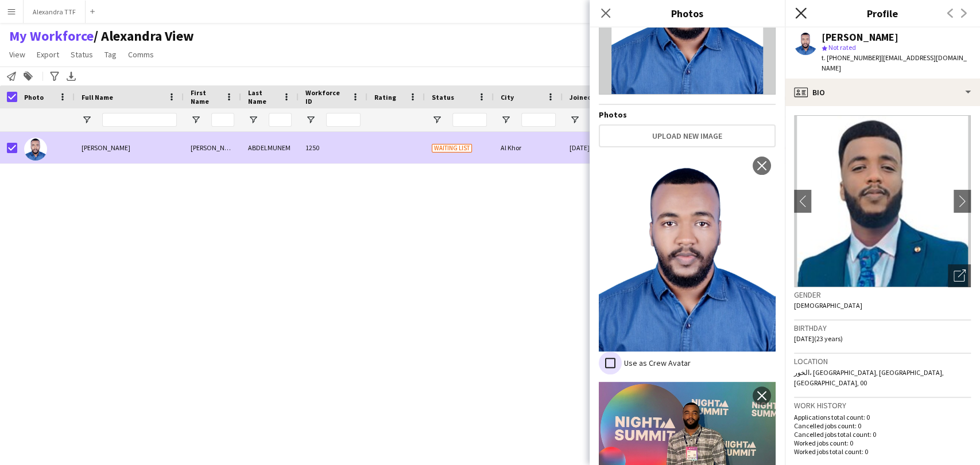 This screenshot has height=465, width=980. I want to click on span: View, so click(18, 55).